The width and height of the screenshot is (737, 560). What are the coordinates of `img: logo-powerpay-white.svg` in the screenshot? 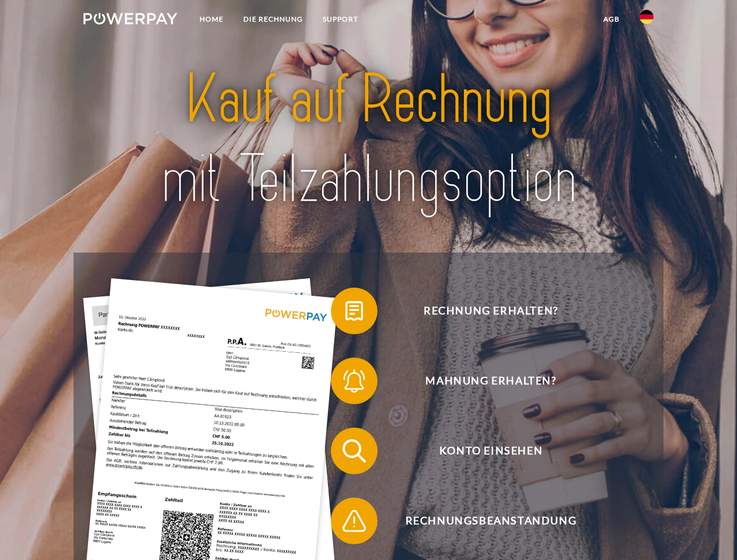 It's located at (130, 19).